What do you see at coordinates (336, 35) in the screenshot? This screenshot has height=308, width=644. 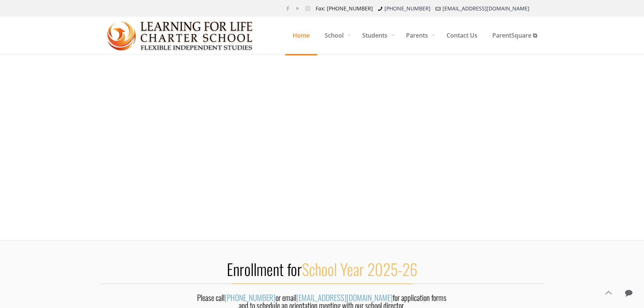 I see `span: School` at bounding box center [336, 35].